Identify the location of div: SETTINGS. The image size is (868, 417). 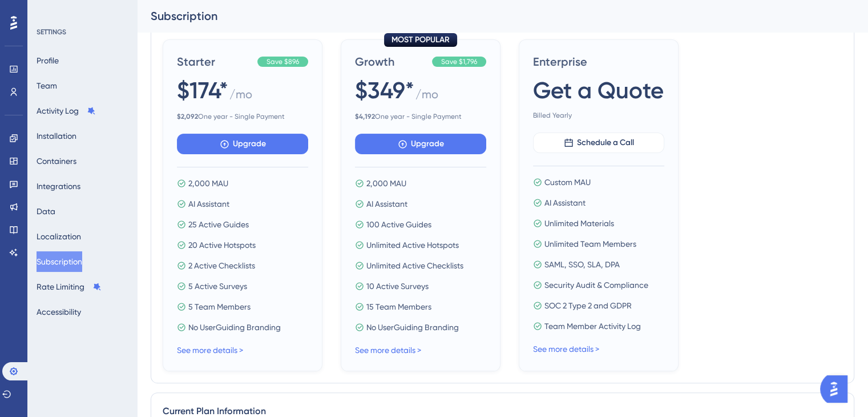
(83, 32).